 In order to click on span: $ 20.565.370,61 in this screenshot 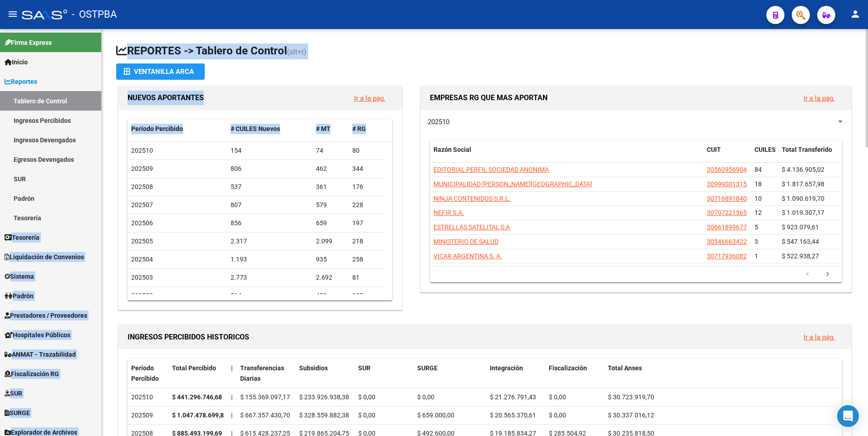, I will do `click(513, 416)`.